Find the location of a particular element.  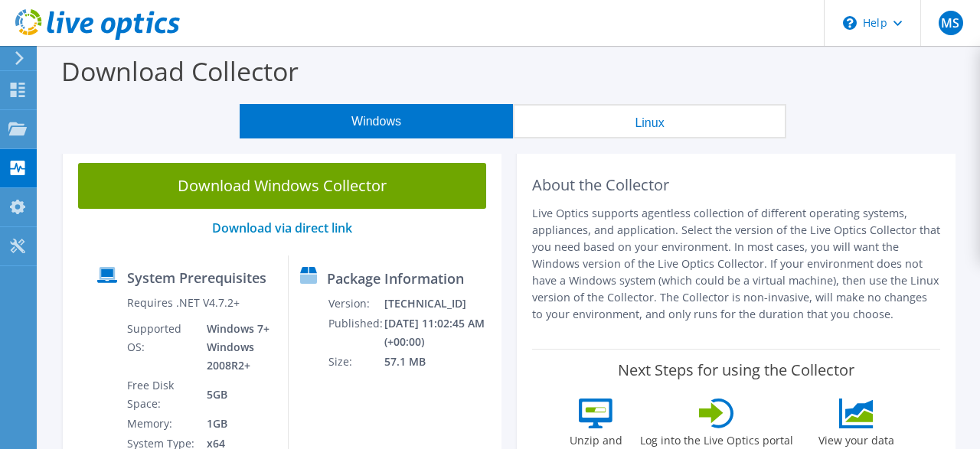

button: Linux is located at coordinates (649, 121).